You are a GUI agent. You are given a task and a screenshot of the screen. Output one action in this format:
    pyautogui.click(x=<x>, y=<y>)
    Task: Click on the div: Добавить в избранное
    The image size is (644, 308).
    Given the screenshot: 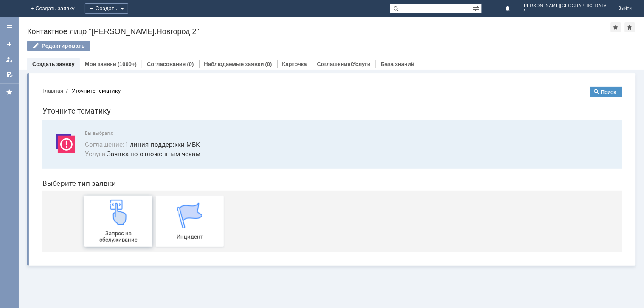 What is the action you would take?
    pyautogui.click(x=617, y=27)
    